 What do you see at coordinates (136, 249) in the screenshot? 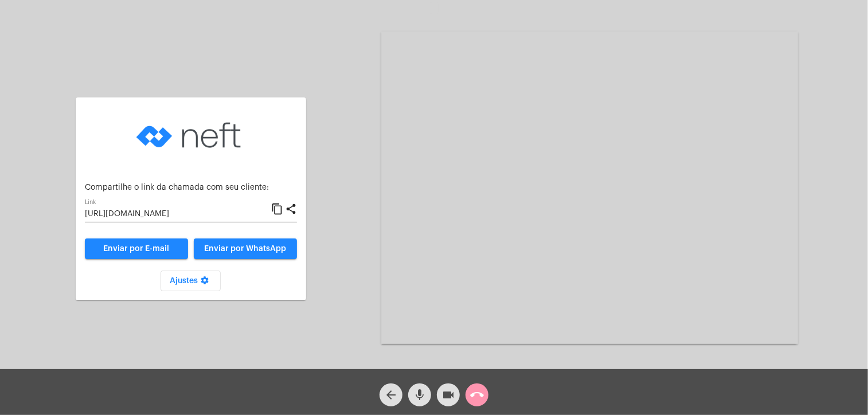
I see `a: Enviar por E-mail` at bounding box center [136, 249].